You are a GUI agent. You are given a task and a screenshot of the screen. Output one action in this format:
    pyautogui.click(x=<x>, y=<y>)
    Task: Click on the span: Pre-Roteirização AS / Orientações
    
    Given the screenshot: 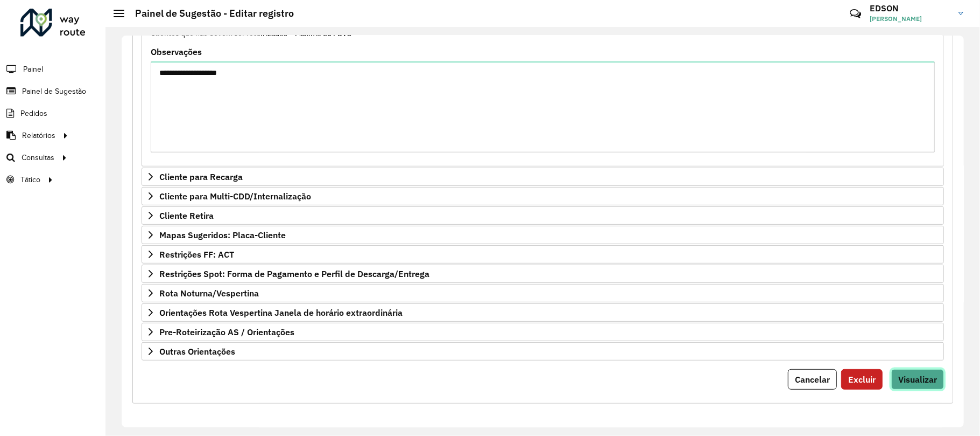 What is the action you would take?
    pyautogui.click(x=227, y=332)
    